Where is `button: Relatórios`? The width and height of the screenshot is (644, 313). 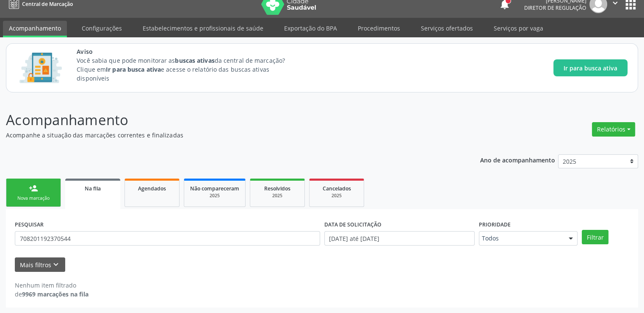 button: Relatórios is located at coordinates (614, 129).